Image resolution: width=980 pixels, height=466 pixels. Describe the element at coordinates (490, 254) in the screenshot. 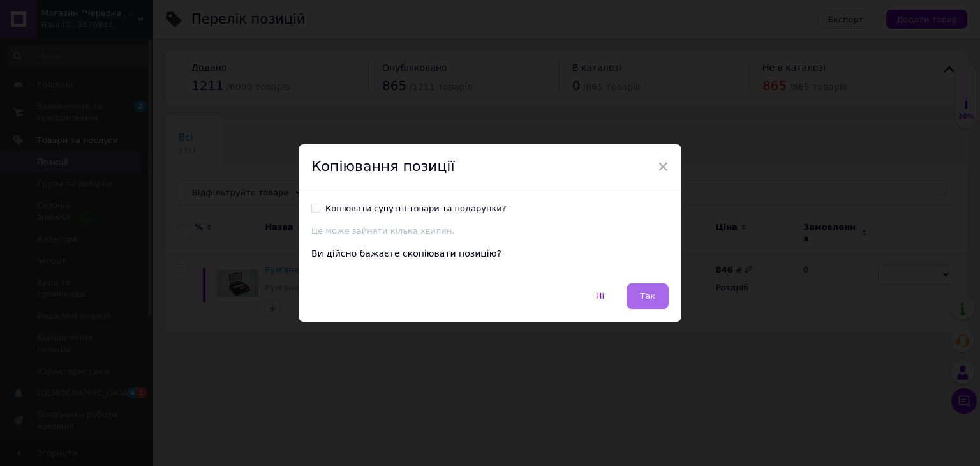

I see `div: Ви дійсно бажаєте скопіювати позицію?` at that location.